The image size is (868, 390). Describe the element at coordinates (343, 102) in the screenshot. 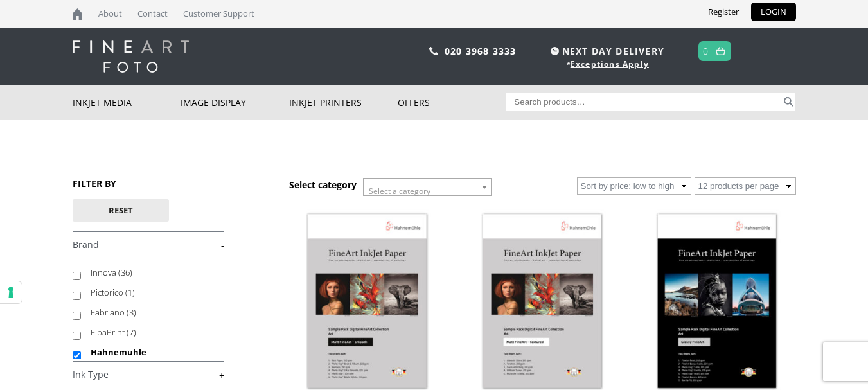

I see `a: Inkjet Printers` at that location.